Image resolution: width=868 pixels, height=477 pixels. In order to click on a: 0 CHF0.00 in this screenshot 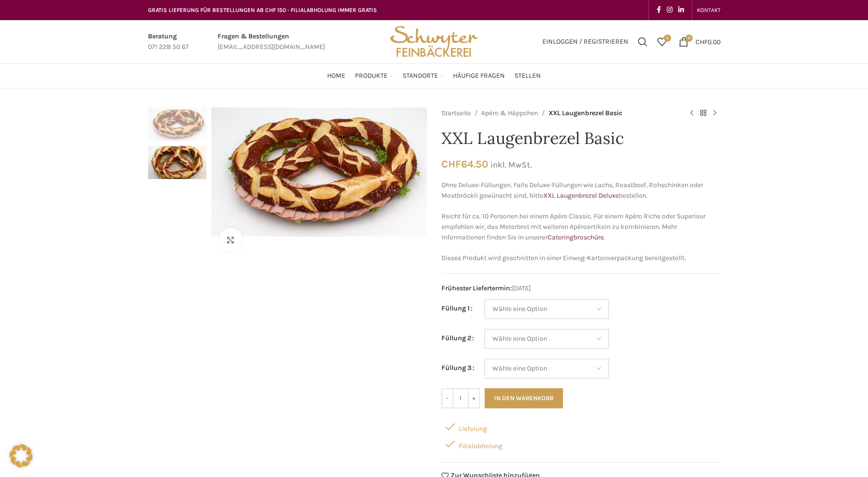, I will do `click(699, 42)`.